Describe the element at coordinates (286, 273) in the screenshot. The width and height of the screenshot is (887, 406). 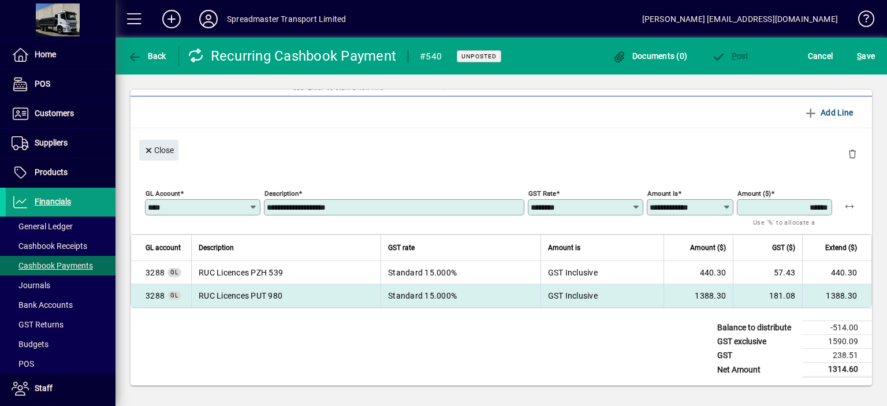
I see `td: RUC Licences PZH 539` at that location.